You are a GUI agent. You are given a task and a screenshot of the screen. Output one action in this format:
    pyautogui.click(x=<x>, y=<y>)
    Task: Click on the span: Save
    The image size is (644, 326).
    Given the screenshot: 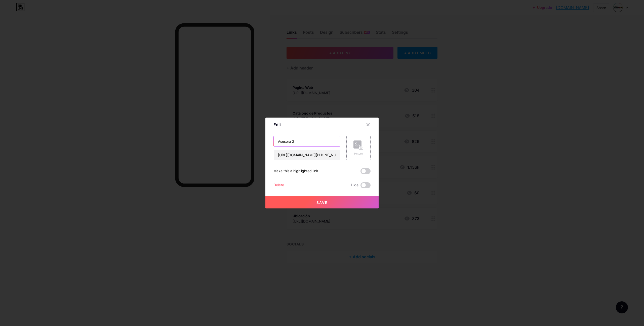 What is the action you would take?
    pyautogui.click(x=322, y=202)
    